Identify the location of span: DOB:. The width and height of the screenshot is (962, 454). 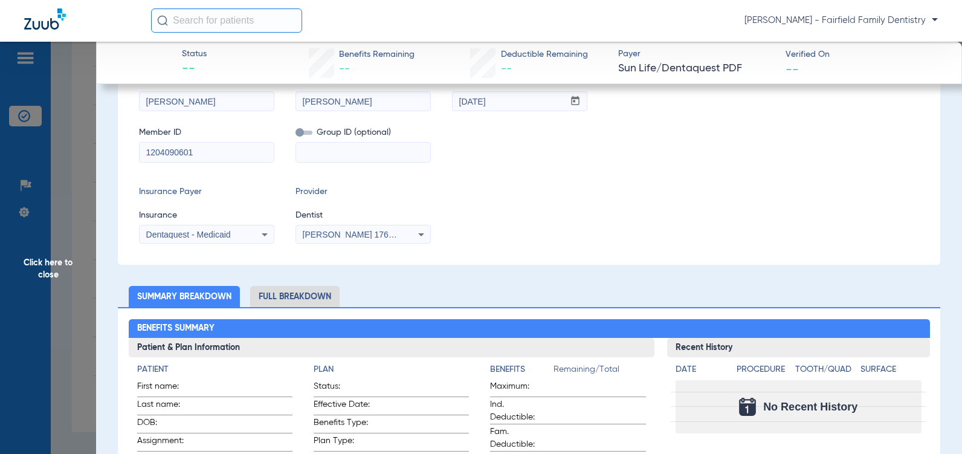
(167, 424).